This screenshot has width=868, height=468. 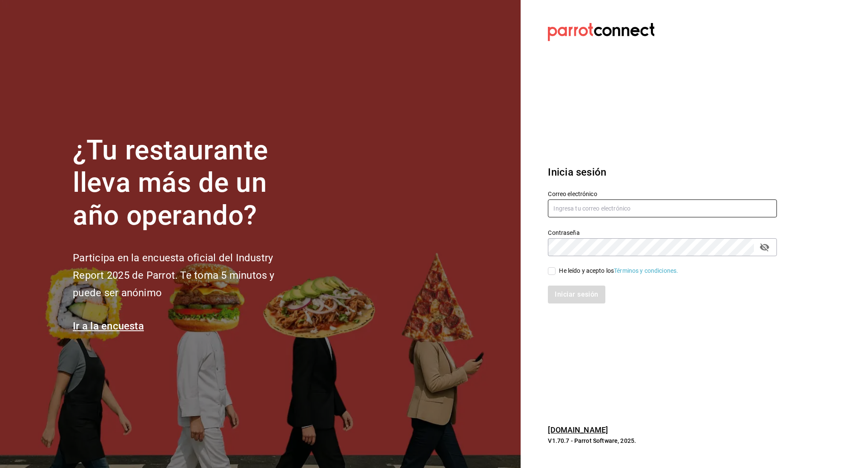 I want to click on label: Contraseña, so click(x=662, y=232).